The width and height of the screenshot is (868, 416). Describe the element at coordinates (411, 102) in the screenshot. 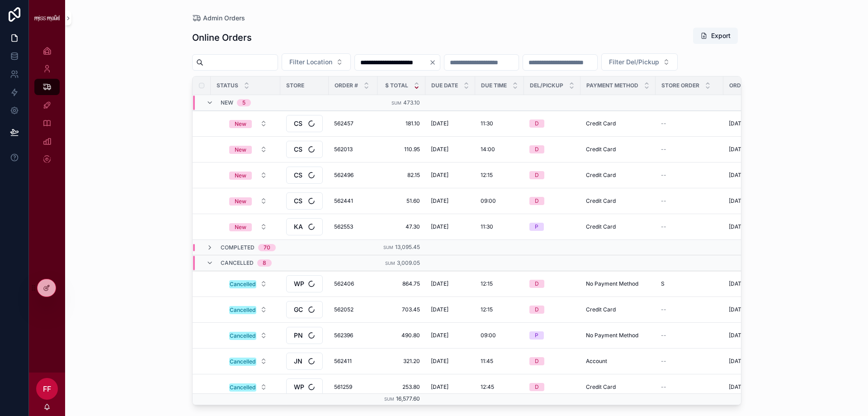

I see `span: 473.10` at that location.